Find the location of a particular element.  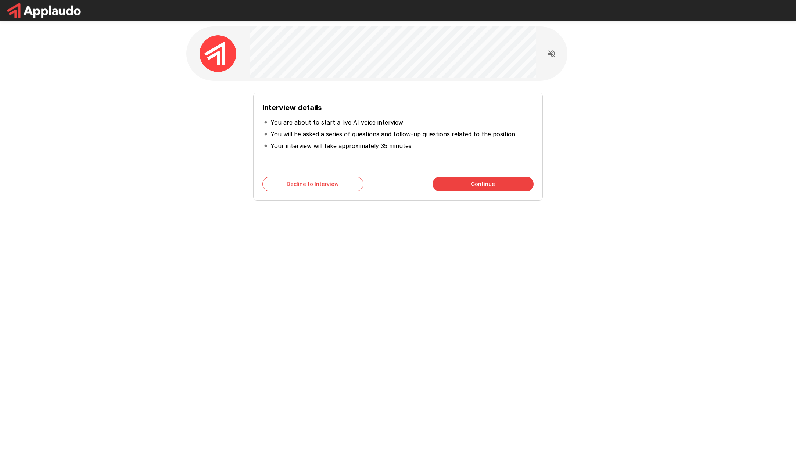

p: You will be asked a series of questions and follow-up questions related to the position is located at coordinates (393, 134).